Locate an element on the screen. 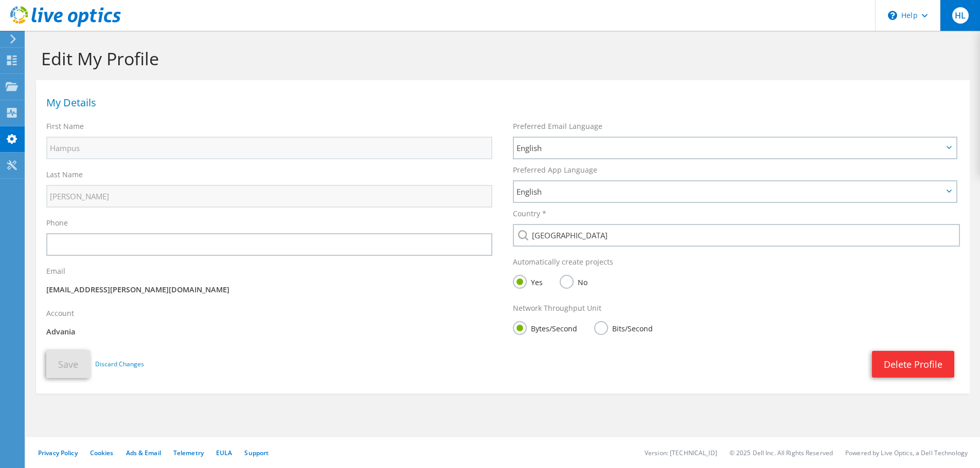 The height and width of the screenshot is (468, 980). span: HL is located at coordinates (960, 15).